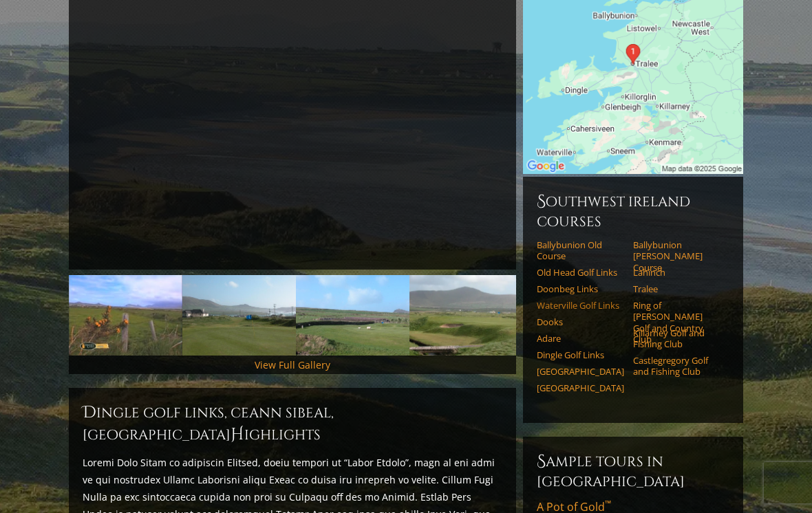 This screenshot has width=812, height=513. What do you see at coordinates (677, 366) in the screenshot?
I see `a: Castlegregory Golf and Fishing Club` at bounding box center [677, 366].